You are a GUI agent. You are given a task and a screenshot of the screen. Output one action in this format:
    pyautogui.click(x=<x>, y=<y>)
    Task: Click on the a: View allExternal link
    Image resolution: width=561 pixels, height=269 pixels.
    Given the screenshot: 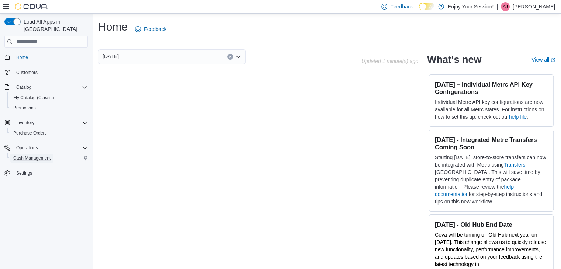 What is the action you would take?
    pyautogui.click(x=543, y=60)
    